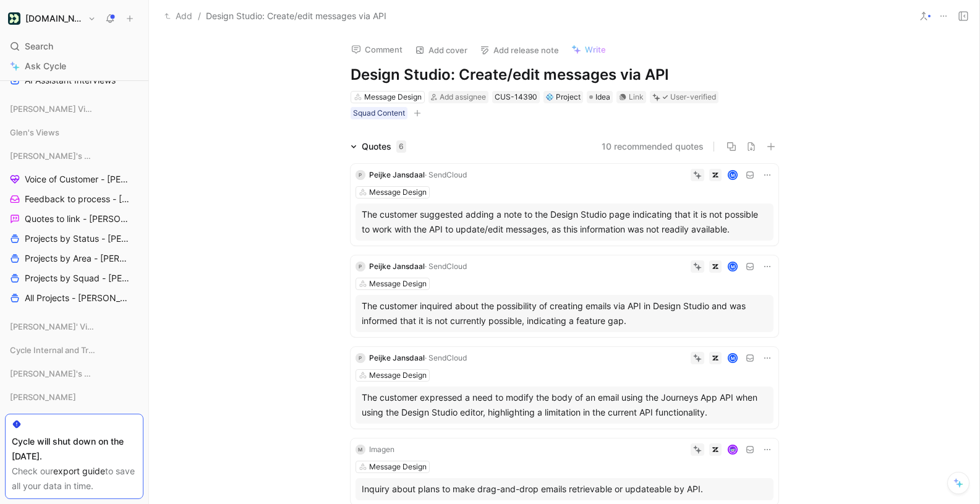 This screenshot has height=504, width=980. What do you see at coordinates (732, 450) in the screenshot?
I see `img: avatar` at bounding box center [732, 450].